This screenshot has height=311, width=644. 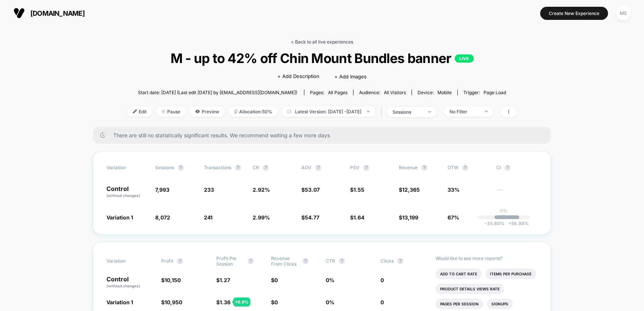 What do you see at coordinates (494, 92) in the screenshot?
I see `span: Page Load` at bounding box center [494, 92].